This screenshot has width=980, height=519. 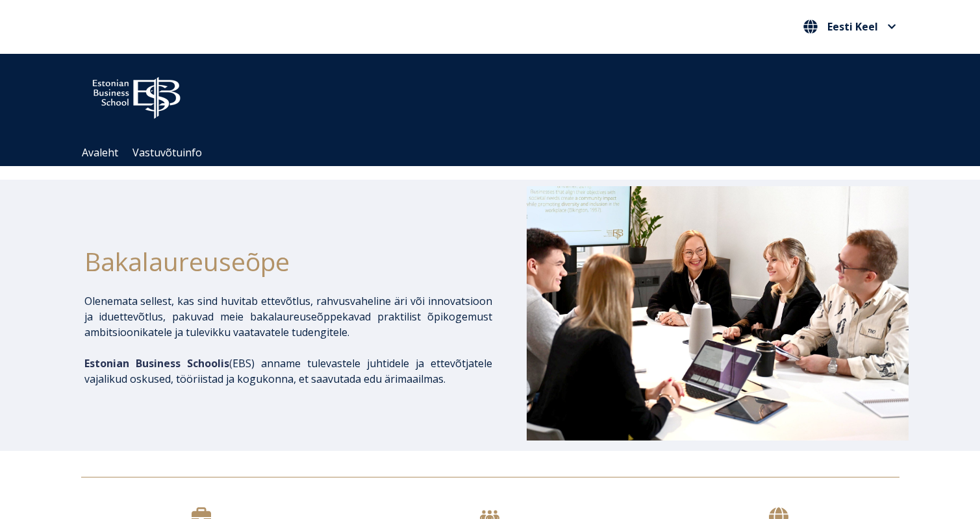 I want to click on nav: Vali oma keel, so click(x=849, y=26).